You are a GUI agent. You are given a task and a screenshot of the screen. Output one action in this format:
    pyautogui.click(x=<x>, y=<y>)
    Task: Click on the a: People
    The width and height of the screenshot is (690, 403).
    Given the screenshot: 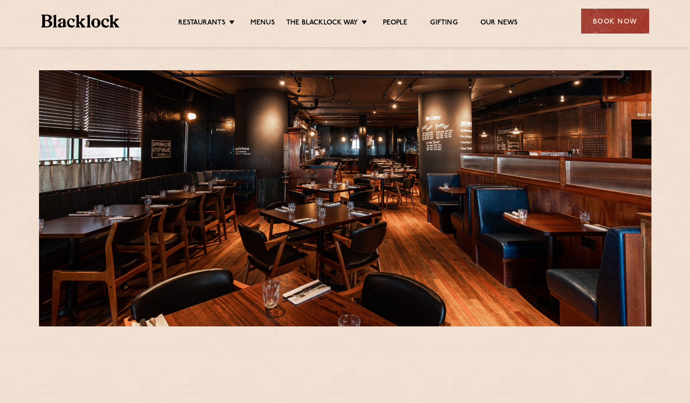 What is the action you would take?
    pyautogui.click(x=395, y=24)
    